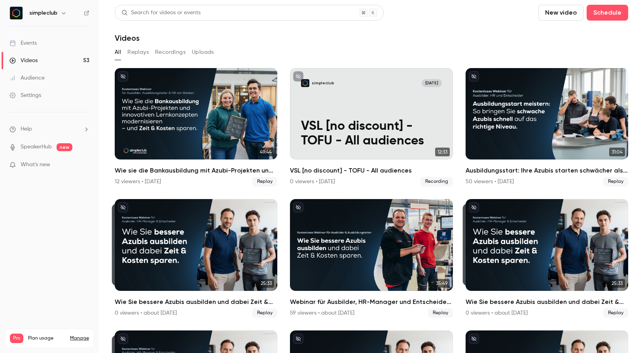 The height and width of the screenshot is (353, 644). What do you see at coordinates (305, 83) in the screenshot?
I see `img: VSL [no discount] - TOFU - All audiences` at bounding box center [305, 83].